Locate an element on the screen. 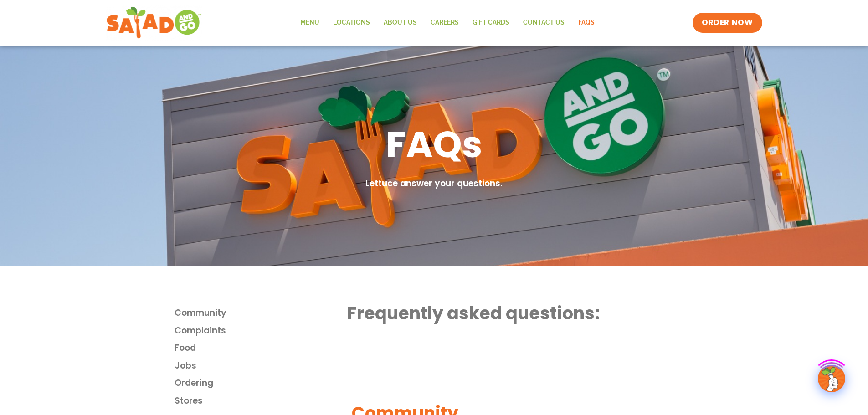  a: Complaints is located at coordinates (261, 330).